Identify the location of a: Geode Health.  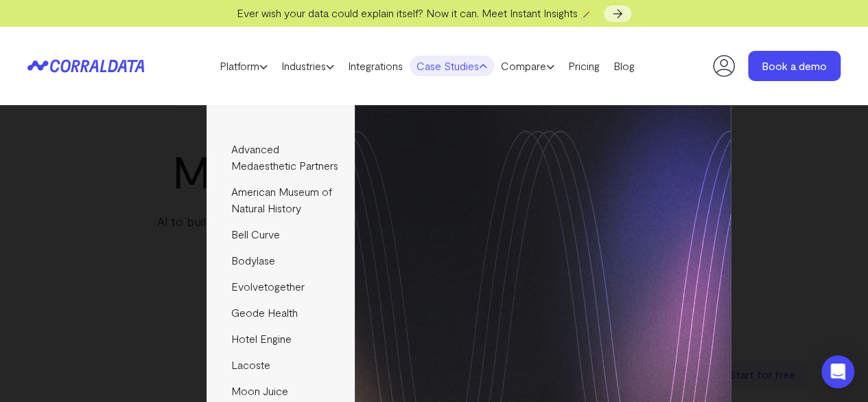
(280, 312).